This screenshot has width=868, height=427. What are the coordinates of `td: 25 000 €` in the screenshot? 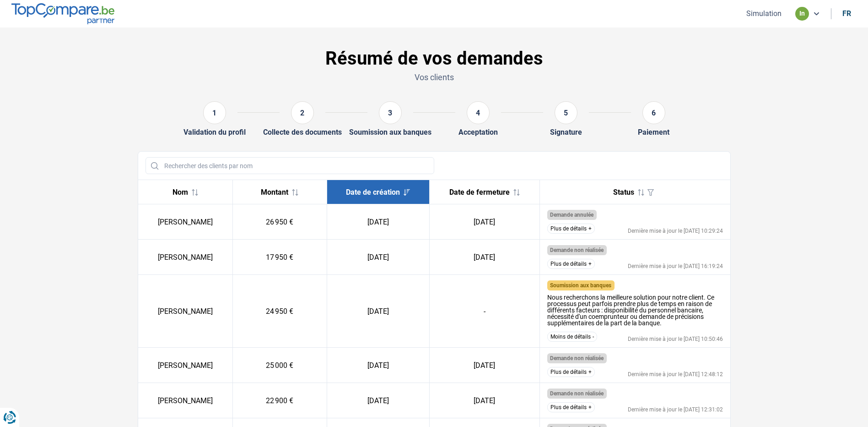 It's located at (280, 365).